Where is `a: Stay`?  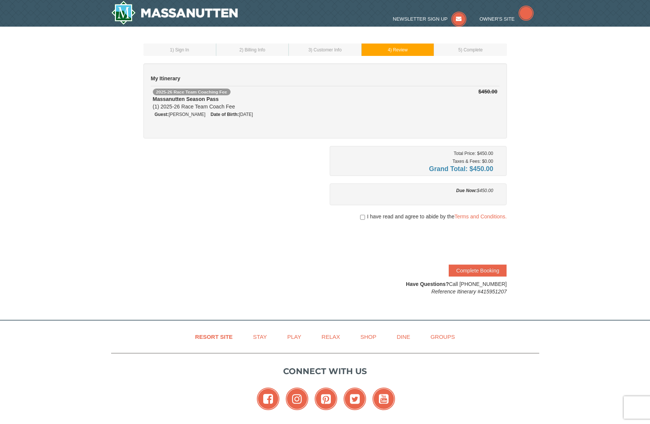 a: Stay is located at coordinates (260, 337).